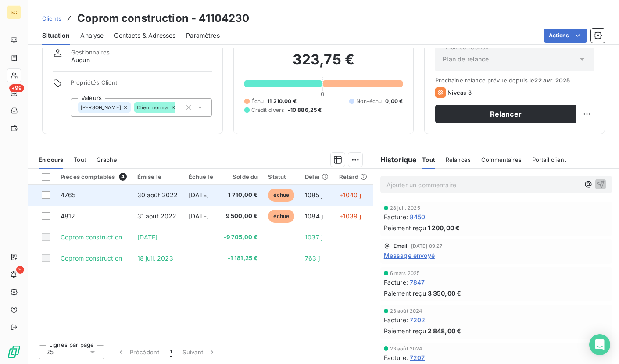 This screenshot has height=364, width=619. I want to click on span: 763 j, so click(312, 258).